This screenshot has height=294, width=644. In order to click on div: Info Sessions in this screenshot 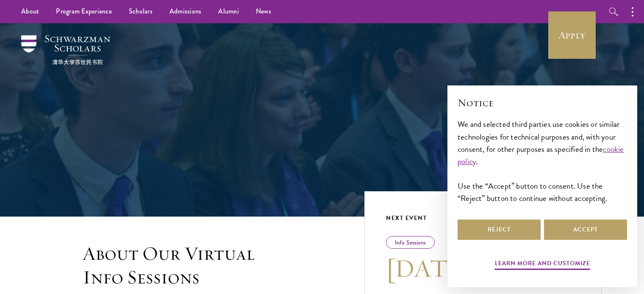, I will do `click(411, 243)`.